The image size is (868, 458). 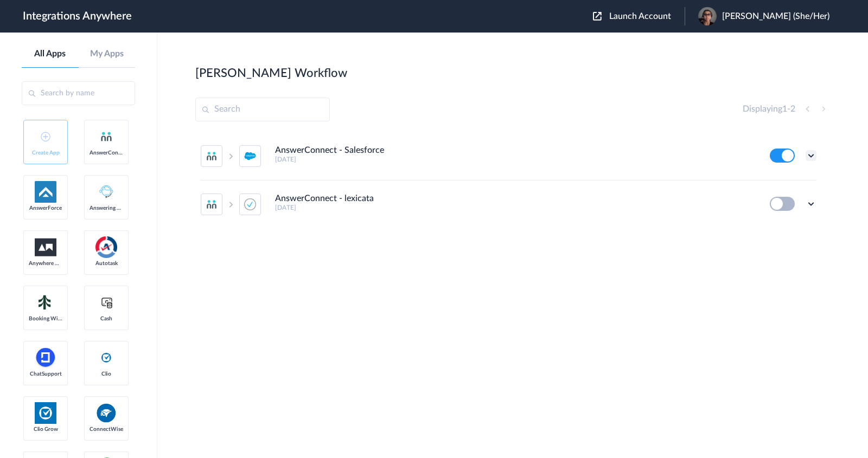 What do you see at coordinates (640, 16) in the screenshot?
I see `span: Launch Account` at bounding box center [640, 16].